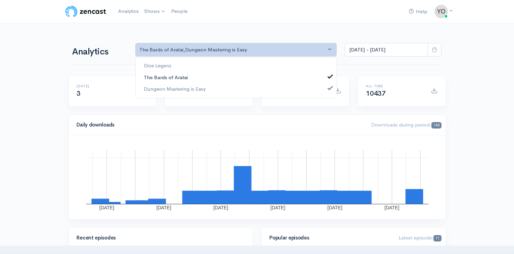 This screenshot has height=254, width=514. What do you see at coordinates (438, 238) in the screenshot?
I see `span: 11` at bounding box center [438, 238].